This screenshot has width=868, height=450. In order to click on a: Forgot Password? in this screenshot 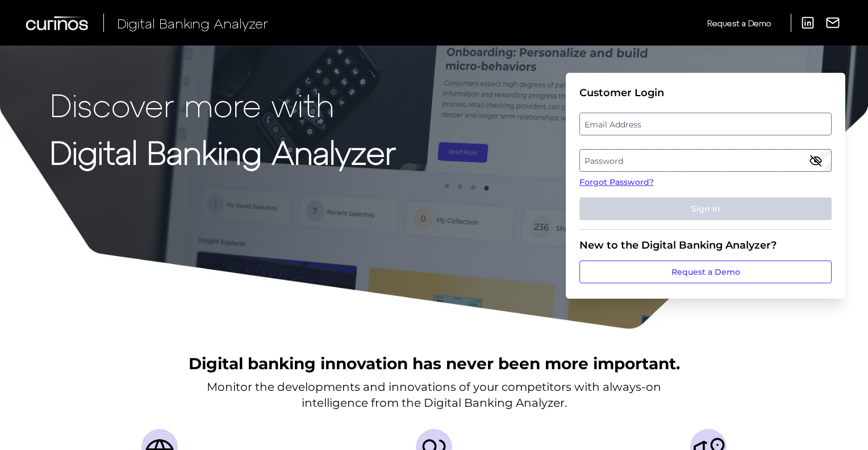, I will do `click(705, 182)`.